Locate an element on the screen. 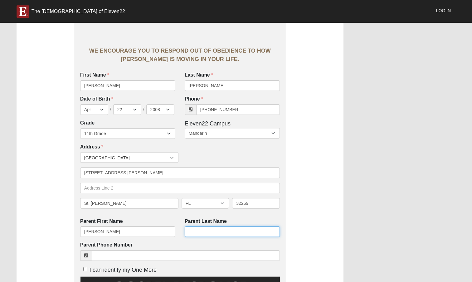 This screenshot has width=472, height=282. label: Last Name is located at coordinates (199, 75).